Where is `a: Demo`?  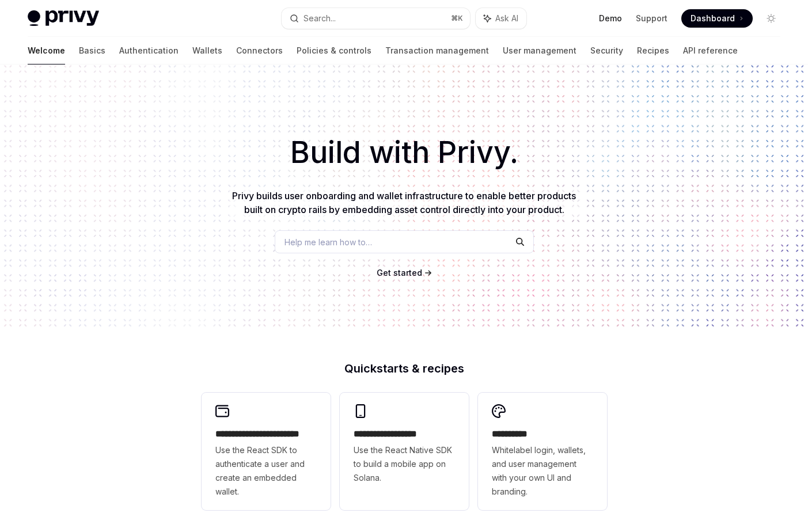
a: Demo is located at coordinates (611, 18).